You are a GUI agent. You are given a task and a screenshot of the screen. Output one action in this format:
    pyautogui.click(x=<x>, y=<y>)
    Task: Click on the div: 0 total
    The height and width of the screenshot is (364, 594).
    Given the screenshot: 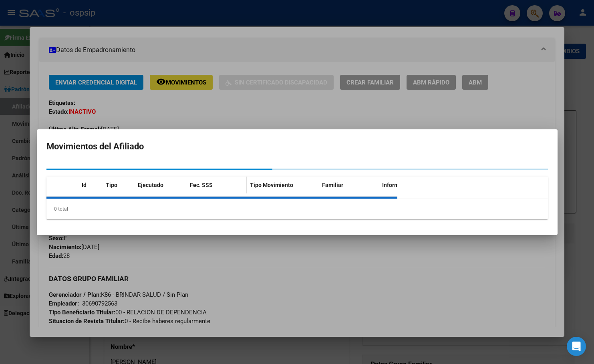 What is the action you would take?
    pyautogui.click(x=297, y=209)
    